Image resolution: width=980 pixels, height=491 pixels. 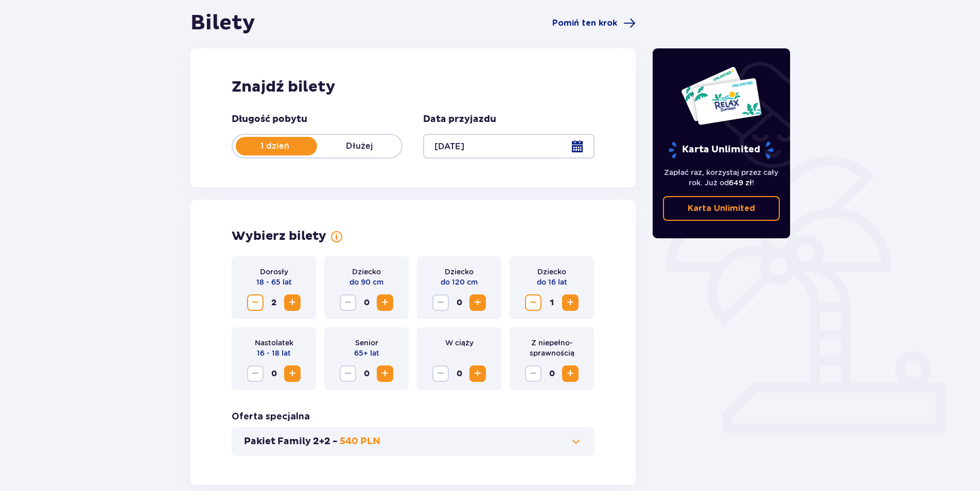 I want to click on p: Senior, so click(x=367, y=343).